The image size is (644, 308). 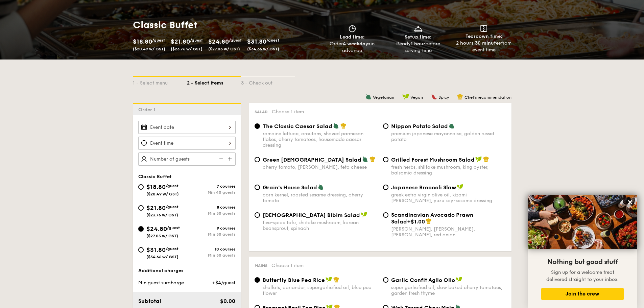 What do you see at coordinates (187, 270) in the screenshot?
I see `div: Additional charges` at bounding box center [187, 270].